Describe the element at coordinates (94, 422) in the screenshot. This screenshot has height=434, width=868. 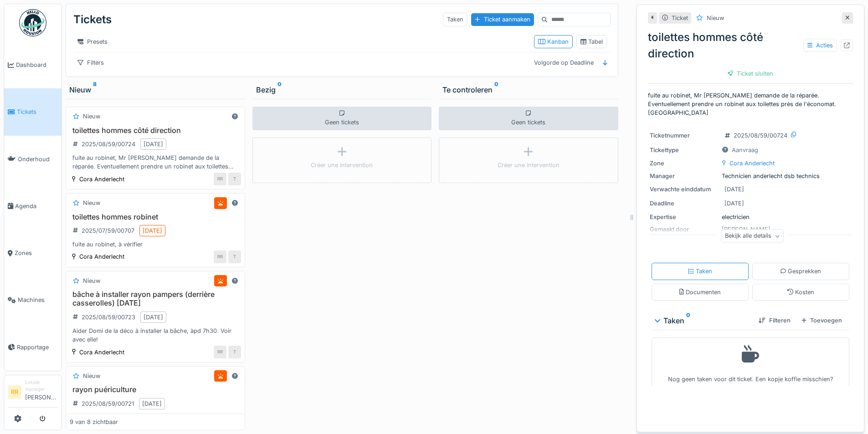
I see `div: 9 van 8 zichtbaar` at that location.